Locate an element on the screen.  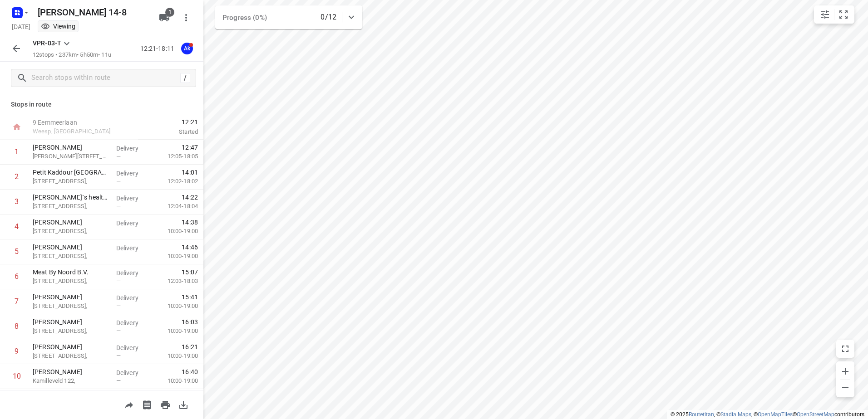
span: Progress (0%) is located at coordinates (245, 18).